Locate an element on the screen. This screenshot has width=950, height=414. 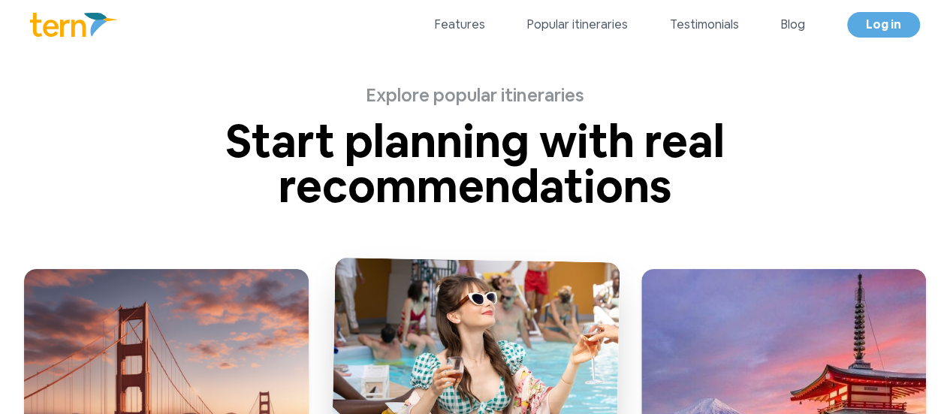
a: Testimonials is located at coordinates (704, 25).